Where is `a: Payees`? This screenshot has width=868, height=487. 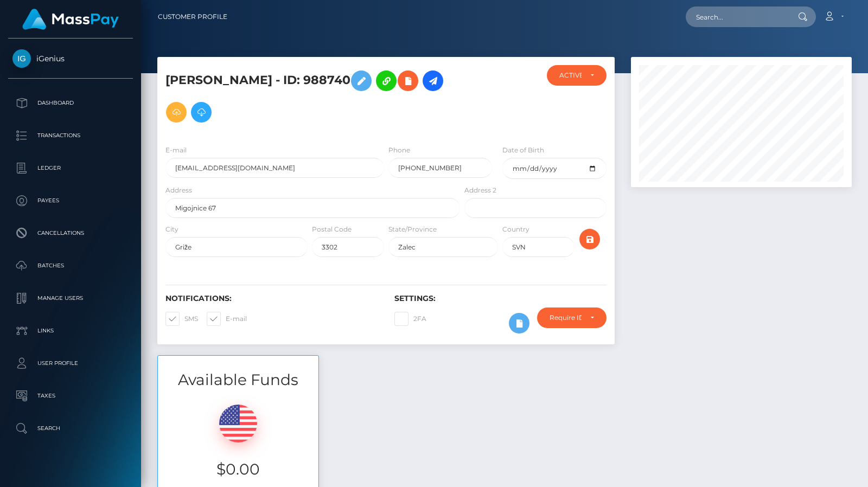 a: Payees is located at coordinates (71, 201).